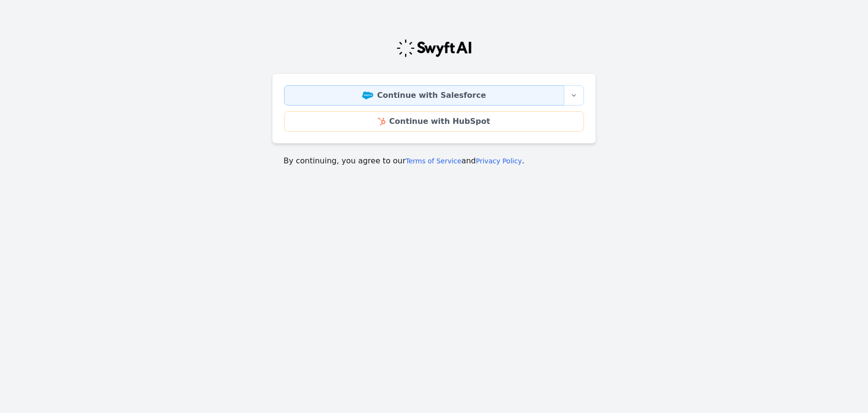  I want to click on img: Salesforce, so click(368, 96).